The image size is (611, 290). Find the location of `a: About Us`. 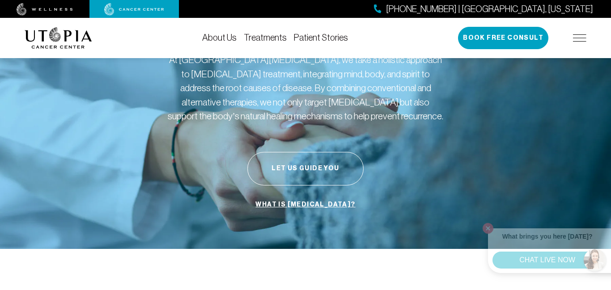

a: About Us is located at coordinates (219, 38).